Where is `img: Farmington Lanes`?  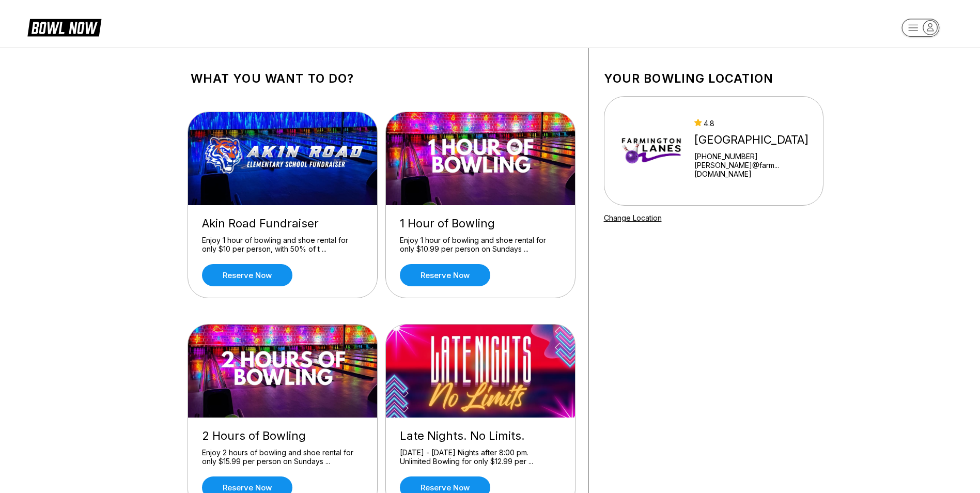 img: Farmington Lanes is located at coordinates (652, 151).